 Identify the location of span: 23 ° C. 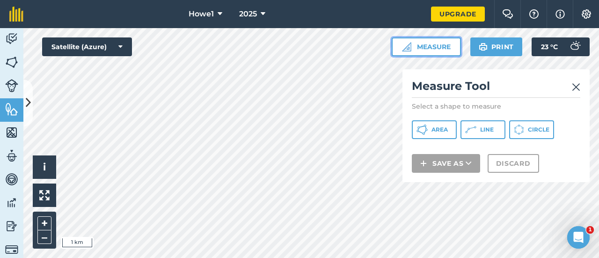
(549, 47).